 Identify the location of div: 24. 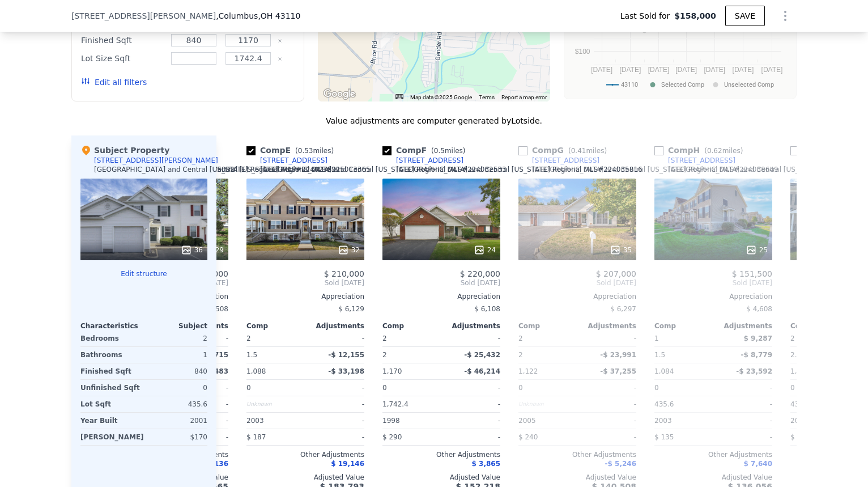
(485, 250).